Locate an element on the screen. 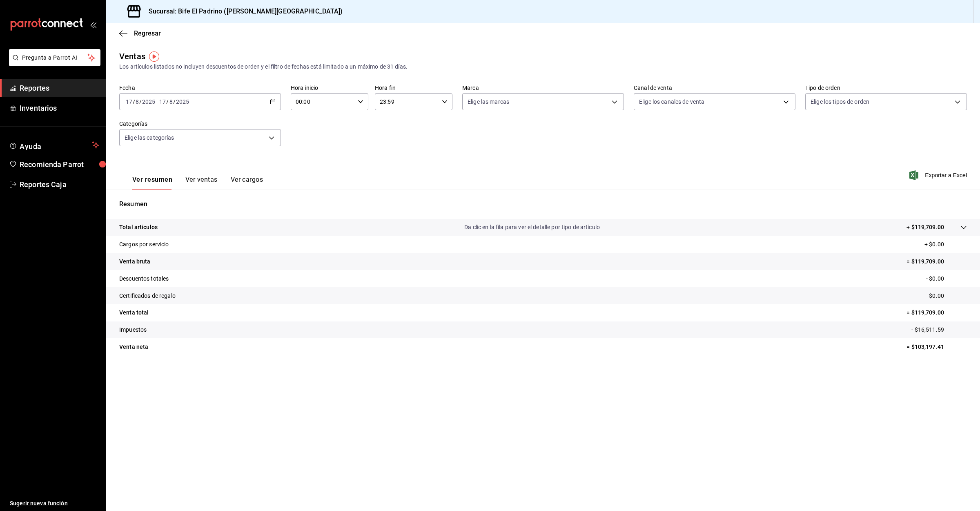 The image size is (980, 511). p: - $16,511.59 is located at coordinates (939, 330).